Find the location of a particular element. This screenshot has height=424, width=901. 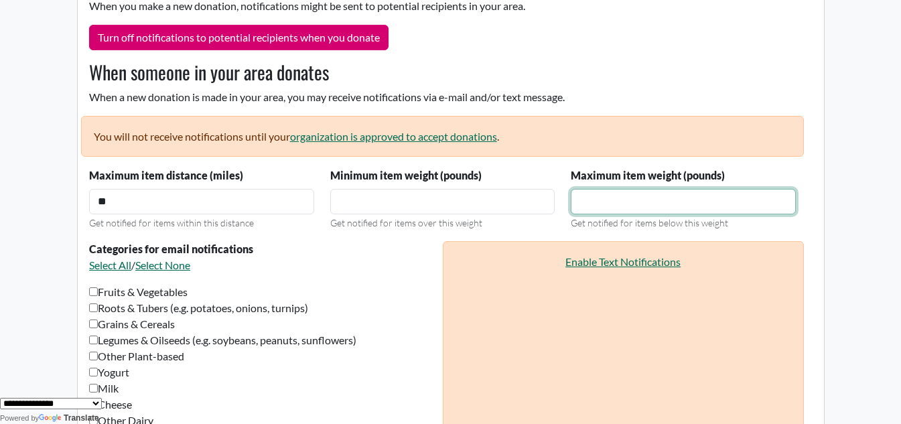

a: Select All is located at coordinates (110, 265).